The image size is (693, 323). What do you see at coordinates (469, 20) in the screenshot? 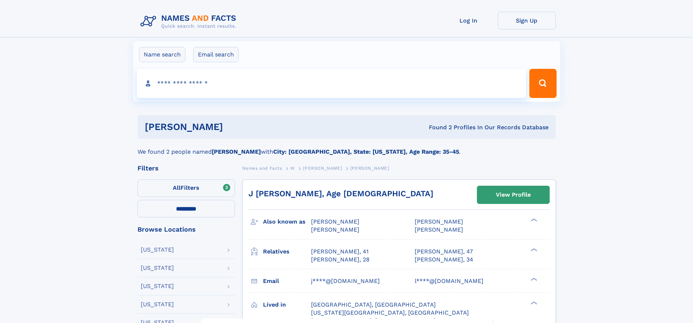
I see `a: Log In` at bounding box center [469, 20].